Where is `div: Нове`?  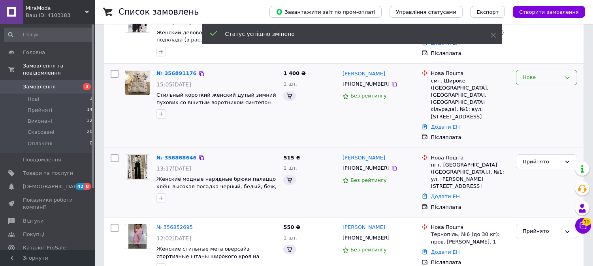 div: Нове is located at coordinates (541, 77).